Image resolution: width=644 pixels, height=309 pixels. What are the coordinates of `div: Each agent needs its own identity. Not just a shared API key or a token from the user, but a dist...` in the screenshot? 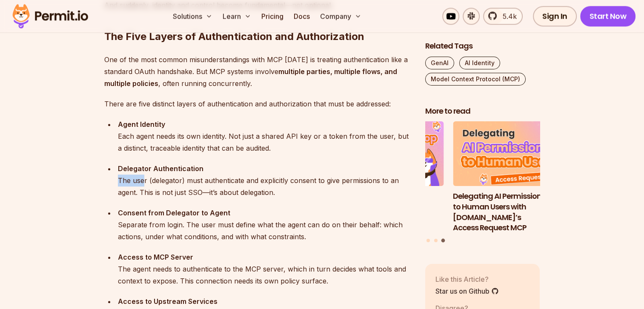 It's located at (265, 136).